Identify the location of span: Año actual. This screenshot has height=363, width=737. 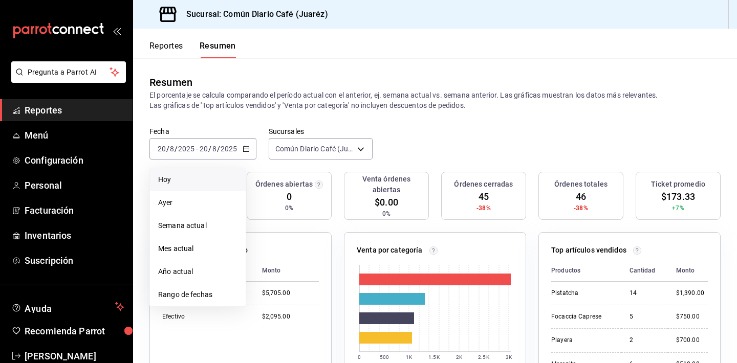
(197, 272).